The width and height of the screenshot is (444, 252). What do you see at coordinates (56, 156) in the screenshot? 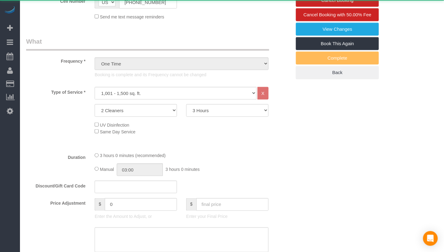
I see `label: Duration` at bounding box center [56, 156].